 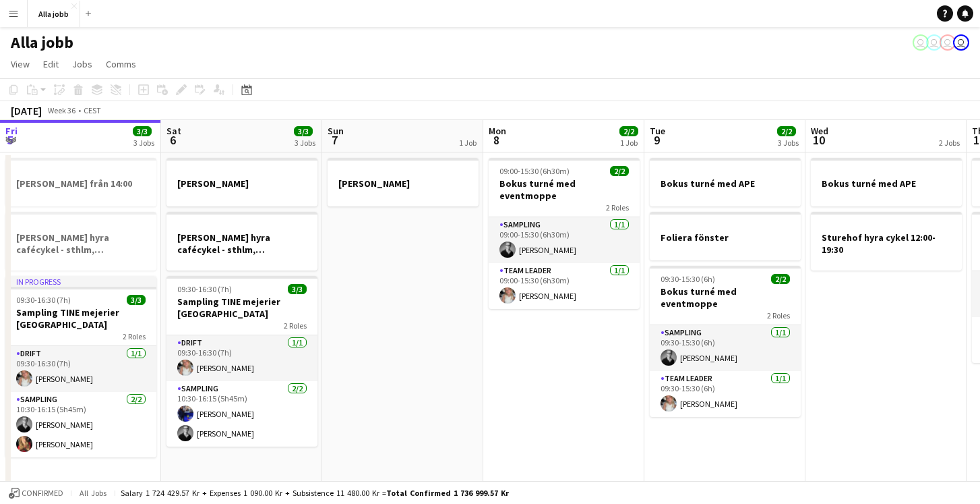 I want to click on span: Comms, so click(x=121, y=64).